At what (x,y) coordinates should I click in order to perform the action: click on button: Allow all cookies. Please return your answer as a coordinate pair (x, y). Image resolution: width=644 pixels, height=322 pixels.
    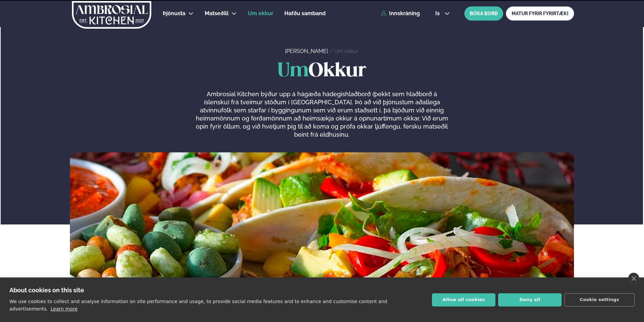
    Looking at the image, I should click on (464, 300).